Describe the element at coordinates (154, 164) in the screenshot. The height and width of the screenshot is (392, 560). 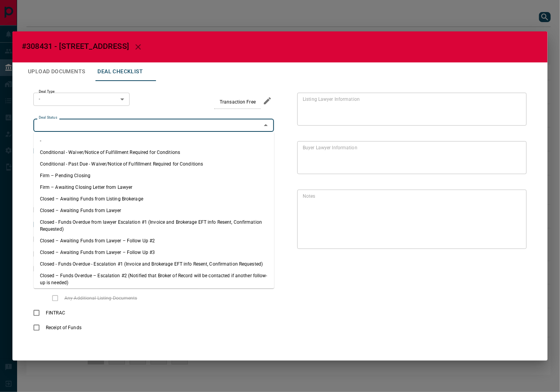
I see `li: Conditional - Past Due - Waiver/Notice of Fulfillment Required for Conditions` at that location.